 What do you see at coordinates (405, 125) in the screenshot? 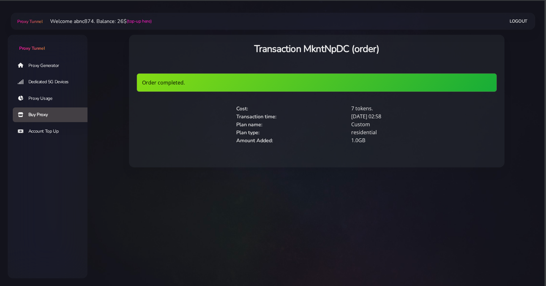
I see `div: Custom` at bounding box center [405, 125].